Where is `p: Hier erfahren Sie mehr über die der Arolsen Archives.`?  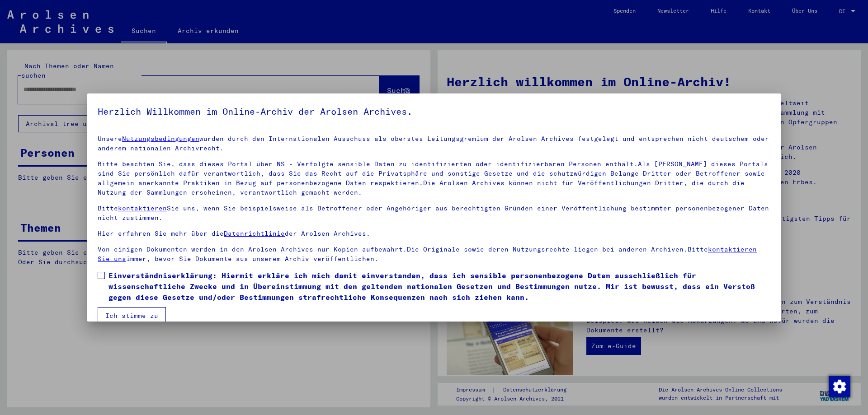
p: Hier erfahren Sie mehr über die der Arolsen Archives. is located at coordinates (434, 234).